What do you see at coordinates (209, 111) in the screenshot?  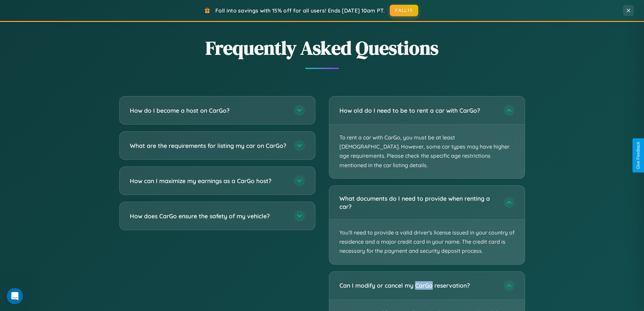 I see `h3: How do I become a host on CarGo?` at bounding box center [209, 111].